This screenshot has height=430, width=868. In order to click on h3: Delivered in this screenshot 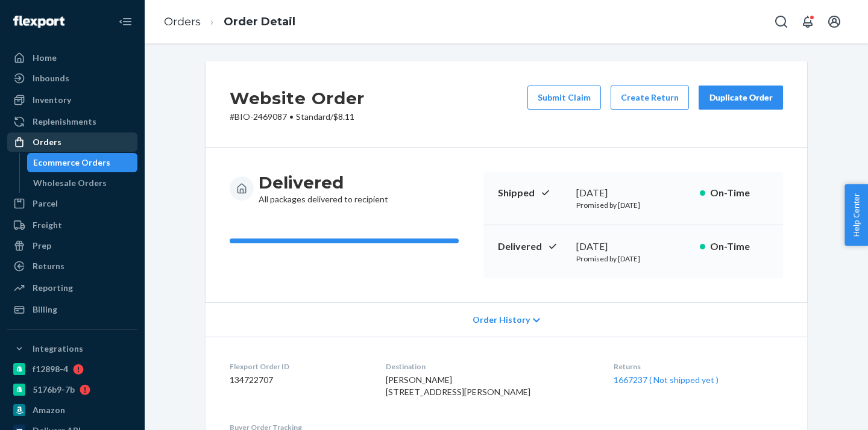, I will do `click(323, 182)`.